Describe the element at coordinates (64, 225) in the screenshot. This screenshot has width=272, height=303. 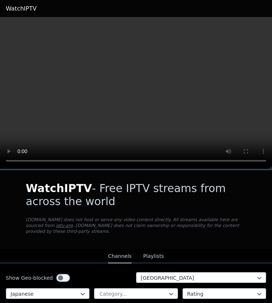
I see `a: iptv-org` at that location.